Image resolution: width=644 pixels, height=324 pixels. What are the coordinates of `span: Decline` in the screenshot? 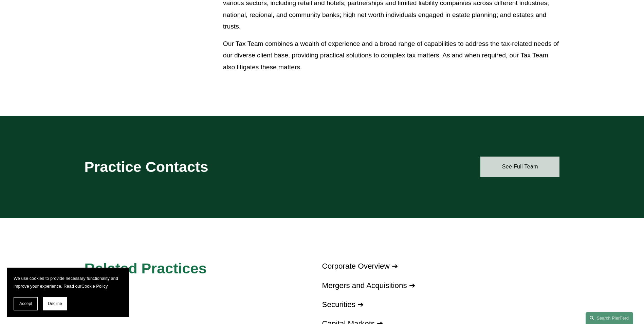 It's located at (55, 304).